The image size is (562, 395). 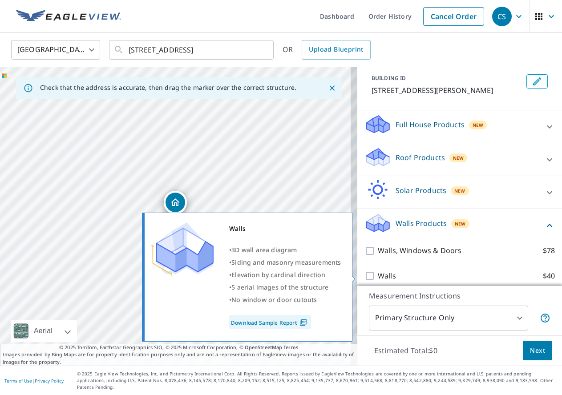 I want to click on div: Walls, so click(x=285, y=229).